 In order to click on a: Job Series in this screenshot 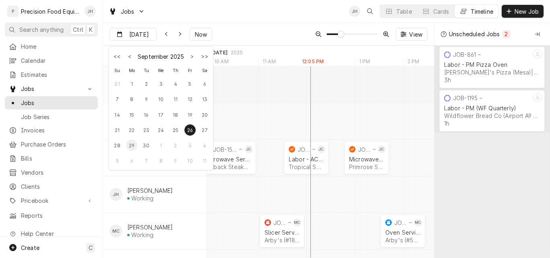, I will do `click(51, 117)`.